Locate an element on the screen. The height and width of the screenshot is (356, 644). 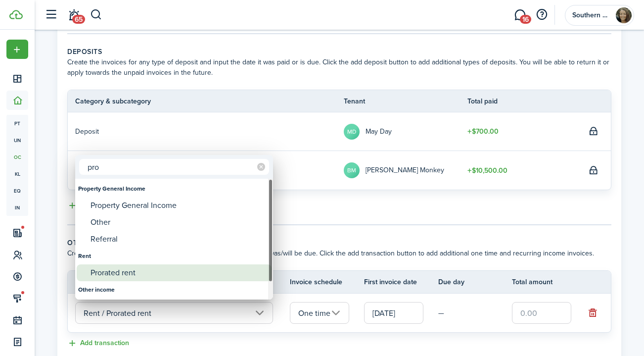
div: Prorated rent is located at coordinates (178, 273).